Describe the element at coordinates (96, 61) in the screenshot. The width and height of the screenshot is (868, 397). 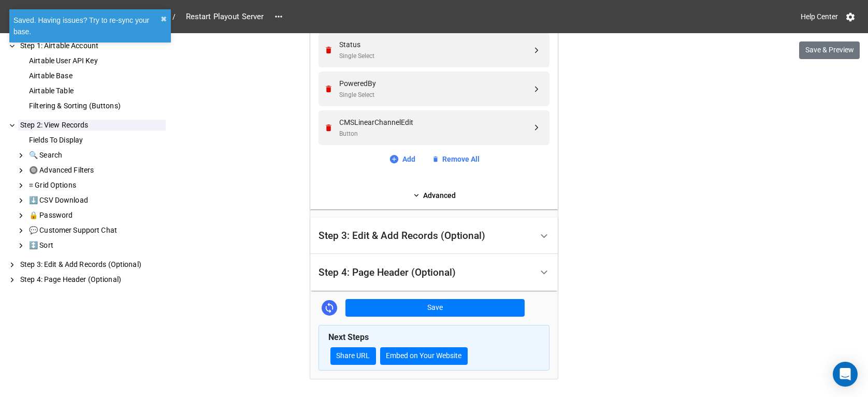
I see `div: Airtable User API Key` at that location.